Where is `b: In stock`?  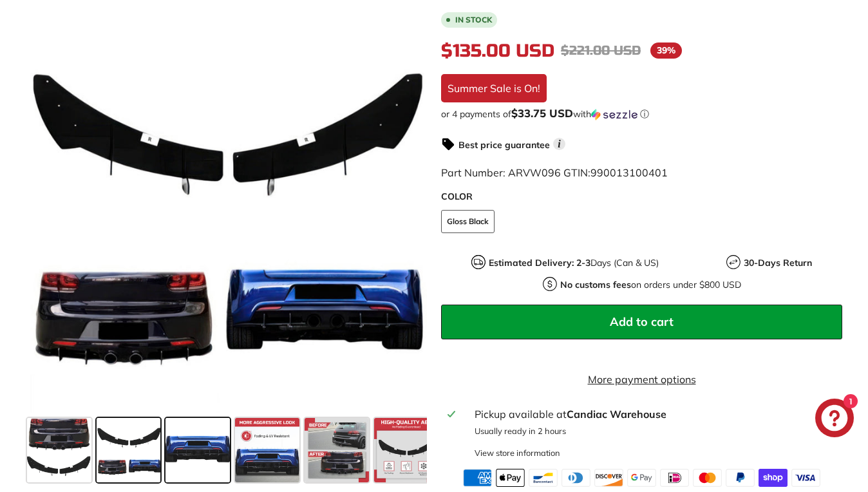
b: In stock is located at coordinates (474, 20).